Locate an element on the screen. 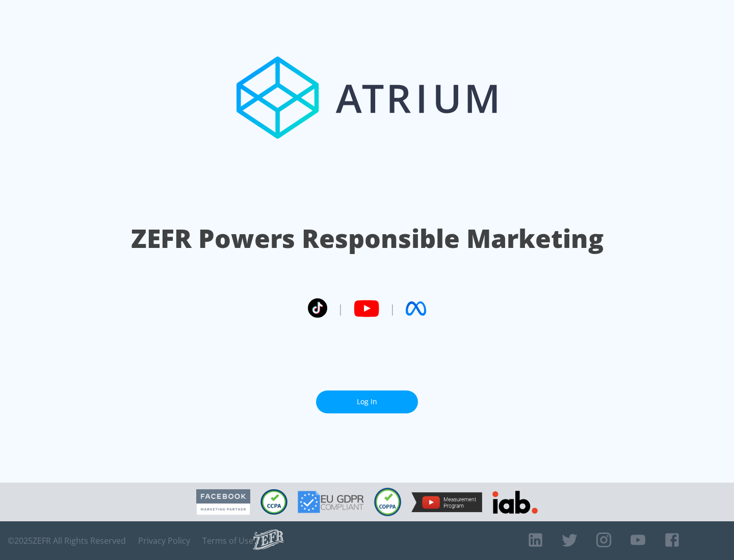  img: Facebook Marketing Partner is located at coordinates (223, 502).